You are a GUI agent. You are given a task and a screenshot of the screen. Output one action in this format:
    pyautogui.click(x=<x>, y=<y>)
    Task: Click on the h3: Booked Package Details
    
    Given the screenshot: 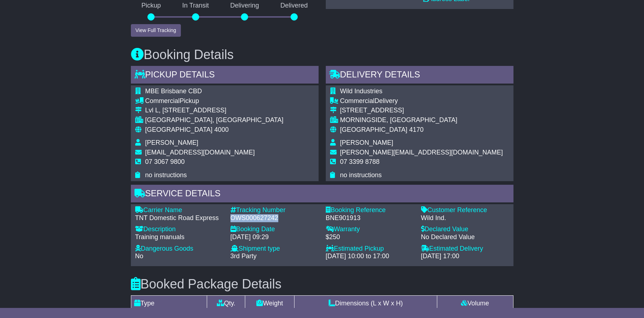 What is the action you would take?
    pyautogui.click(x=322, y=284)
    